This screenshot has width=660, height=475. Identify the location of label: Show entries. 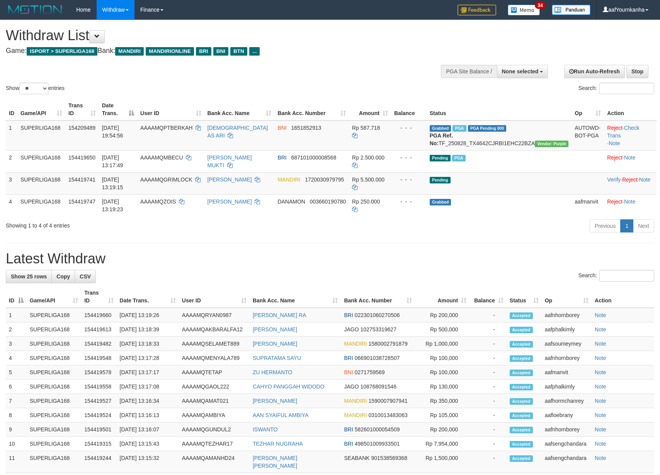
(35, 89).